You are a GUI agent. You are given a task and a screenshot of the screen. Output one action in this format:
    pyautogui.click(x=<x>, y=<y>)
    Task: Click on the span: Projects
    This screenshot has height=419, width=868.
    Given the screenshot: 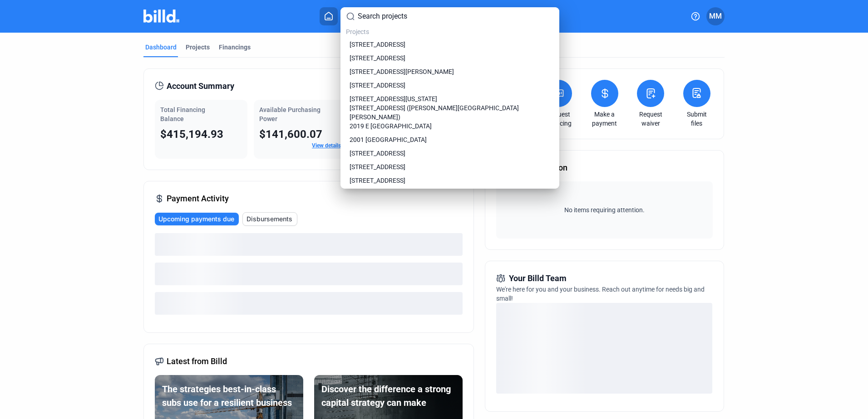 What is the action you would take?
    pyautogui.click(x=357, y=32)
    